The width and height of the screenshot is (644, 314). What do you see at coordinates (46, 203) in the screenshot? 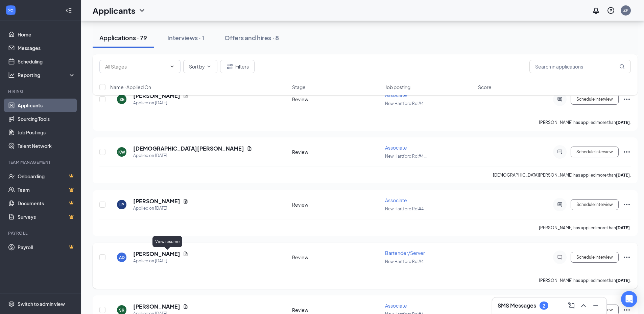
I see `a: DocumentsCrown` at bounding box center [46, 203].